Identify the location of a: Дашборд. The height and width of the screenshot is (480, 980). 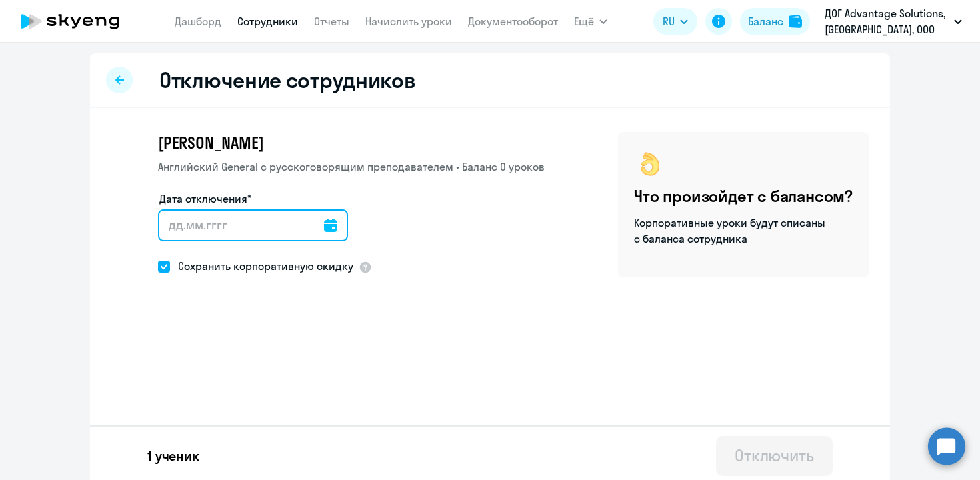
(198, 21).